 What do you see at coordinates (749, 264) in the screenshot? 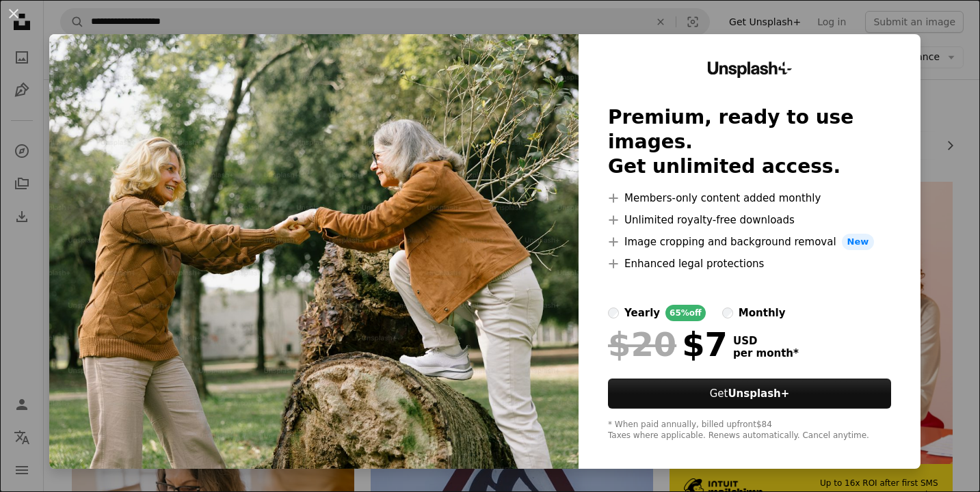
I see `li: Enhanced legal protections` at bounding box center [749, 264].